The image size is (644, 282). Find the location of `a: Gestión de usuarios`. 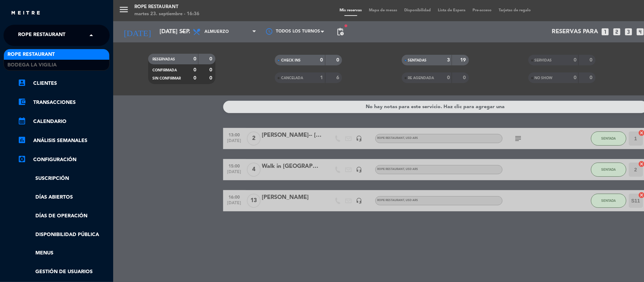

a: Gestión de usuarios is located at coordinates (64, 271).